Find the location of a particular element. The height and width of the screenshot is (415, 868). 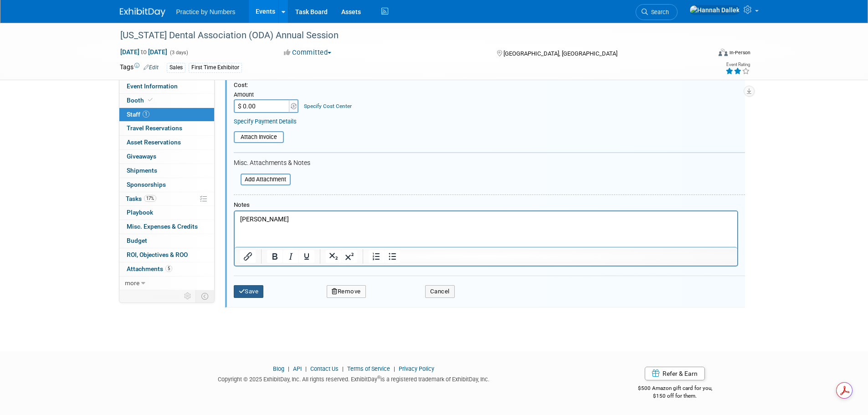

div: Notes is located at coordinates (486, 205).